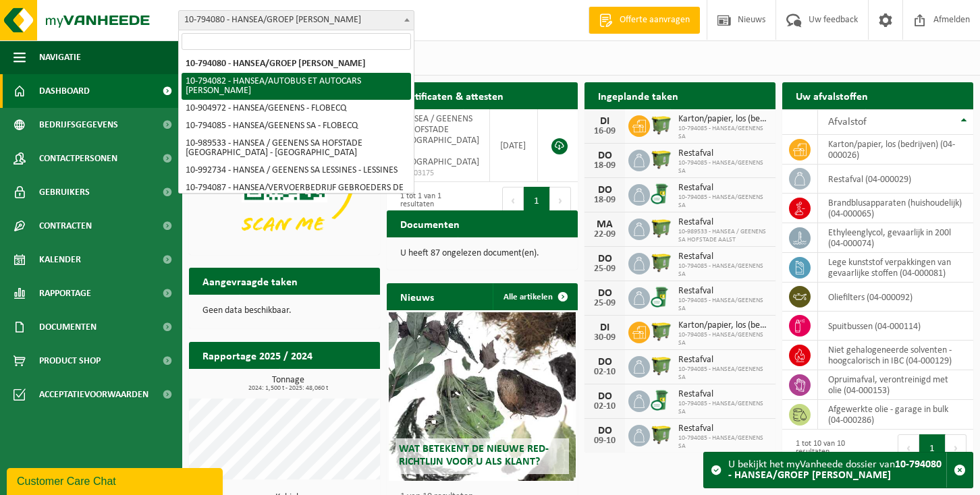  Describe the element at coordinates (837, 470) in the screenshot. I see `div: U bekijkt het myVanheede dossier van` at that location.